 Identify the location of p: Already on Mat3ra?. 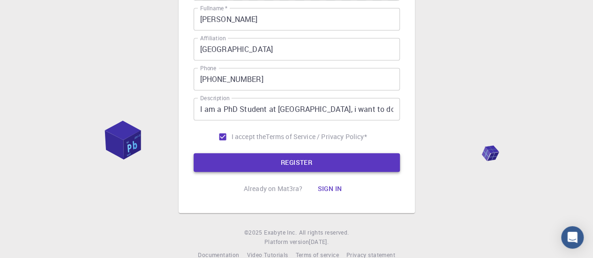
(273, 189).